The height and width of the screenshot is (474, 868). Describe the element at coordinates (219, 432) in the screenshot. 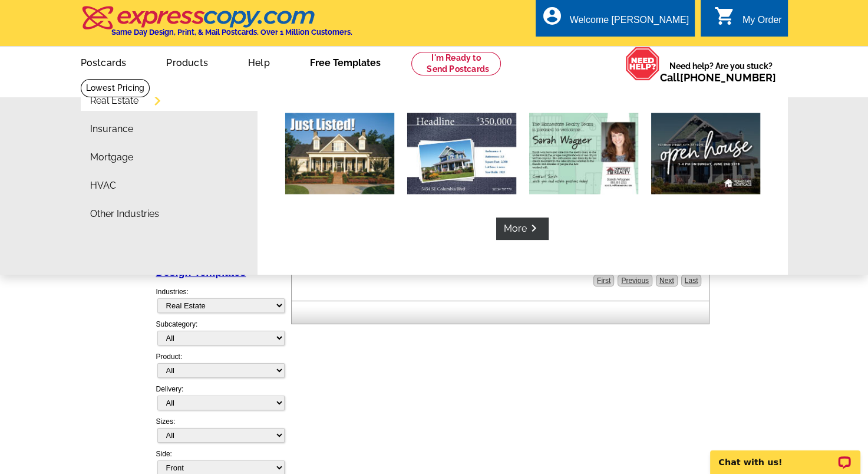

I see `div: Sizes:` at that location.